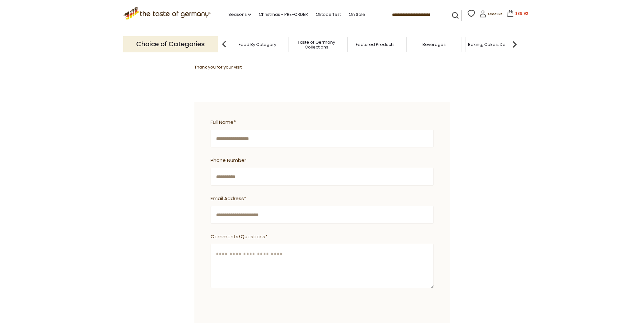 The width and height of the screenshot is (644, 323). Describe the element at coordinates (316, 45) in the screenshot. I see `a: Taste of Germany Collections` at that location.